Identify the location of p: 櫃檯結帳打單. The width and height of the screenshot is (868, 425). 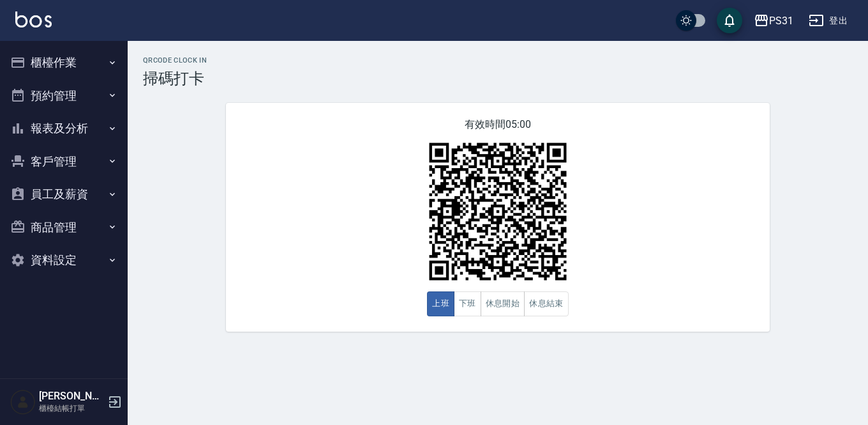
(72, 408).